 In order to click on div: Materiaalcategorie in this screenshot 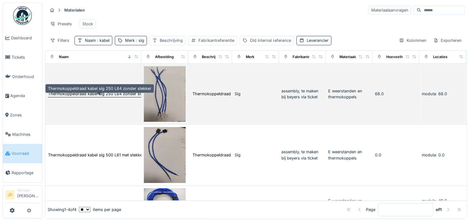, I will do `click(355, 57)`.